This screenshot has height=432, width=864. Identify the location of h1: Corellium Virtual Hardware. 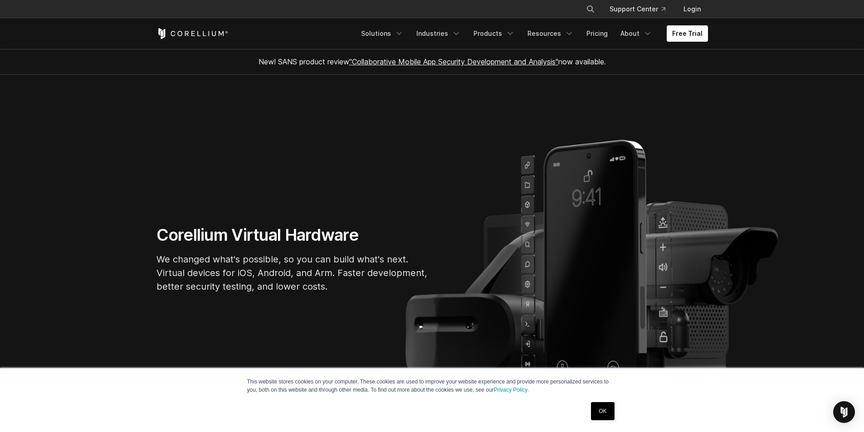
(293, 235).